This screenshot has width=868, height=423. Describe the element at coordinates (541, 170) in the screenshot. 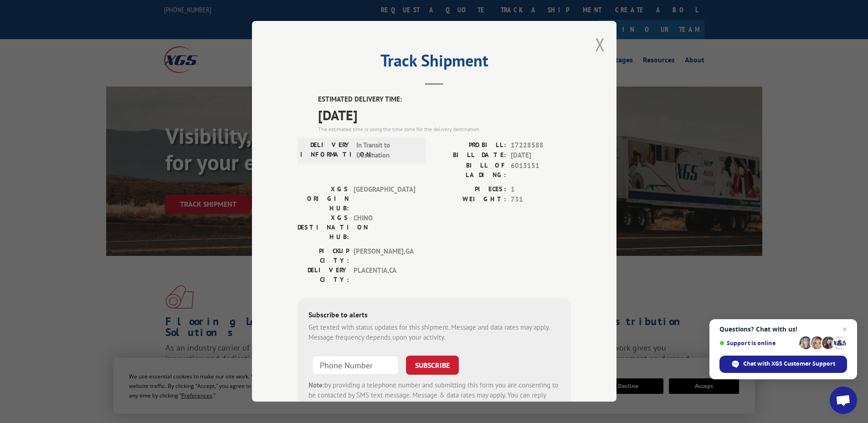

I see `span: 6013151` at that location.